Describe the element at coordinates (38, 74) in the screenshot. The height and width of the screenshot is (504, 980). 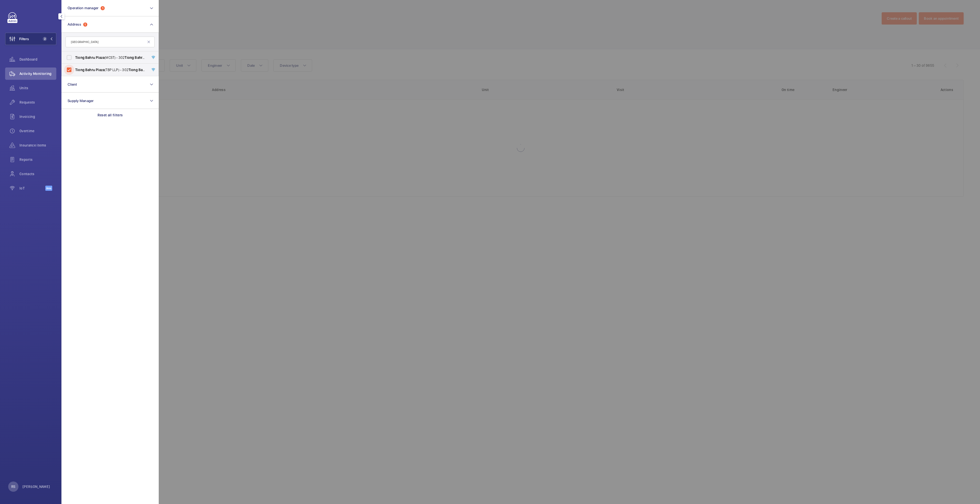
I see `span: Activity Monitoring` at that location.